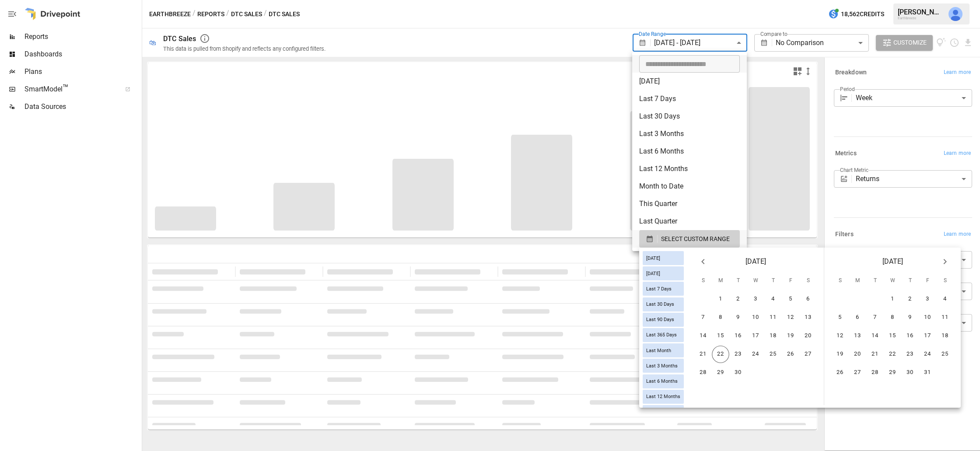  I want to click on button: 24, so click(927, 354).